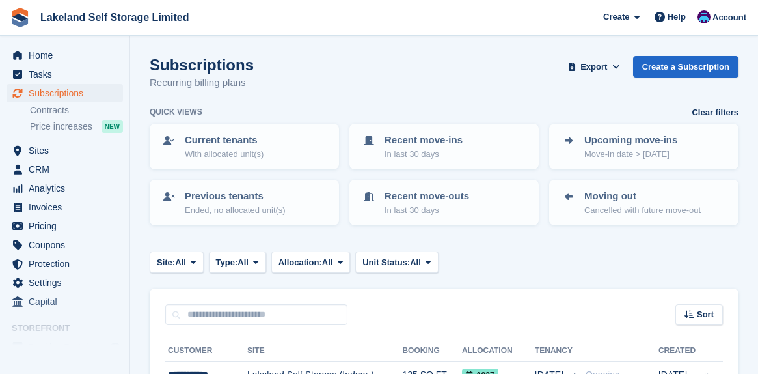 The width and height of the screenshot is (758, 374). Describe the element at coordinates (706, 314) in the screenshot. I see `span: Sort` at that location.